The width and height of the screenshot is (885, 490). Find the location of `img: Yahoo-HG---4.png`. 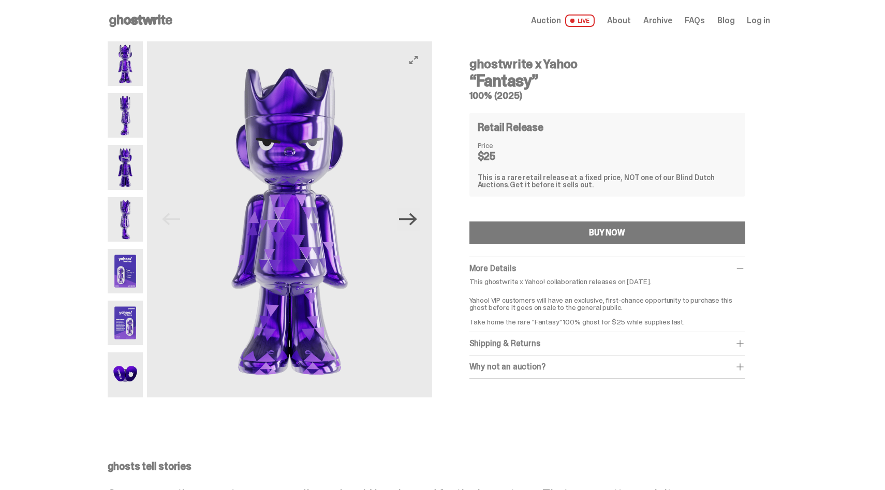

img: Yahoo-HG---4.png is located at coordinates (125, 219).